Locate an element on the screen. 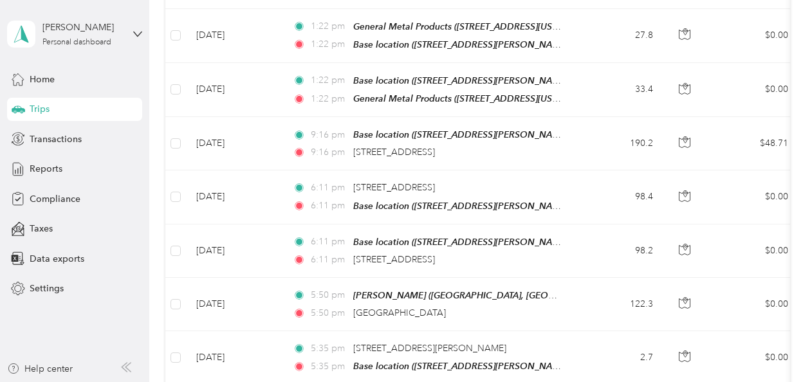 The height and width of the screenshot is (382, 812). span: Data exports is located at coordinates (57, 259).